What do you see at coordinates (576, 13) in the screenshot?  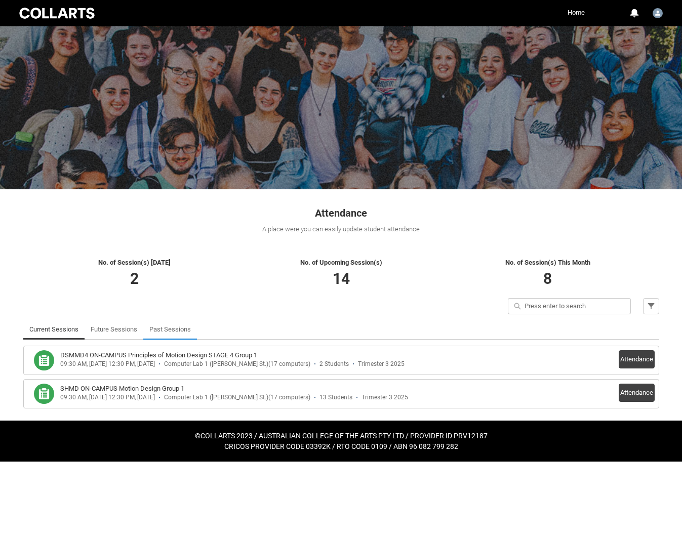 I see `a: Home` at bounding box center [576, 13].